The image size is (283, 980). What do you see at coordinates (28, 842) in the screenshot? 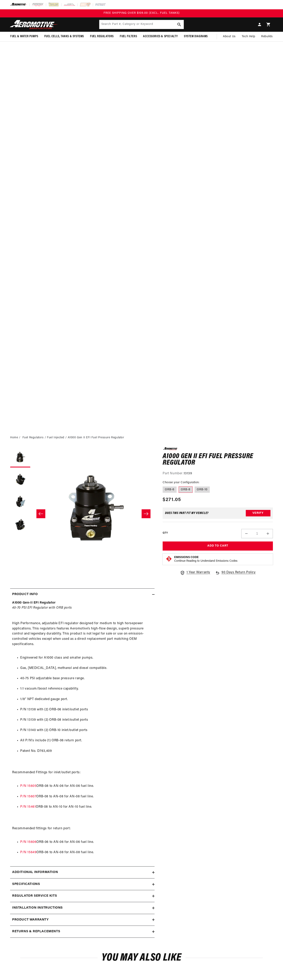
I see `a: P/N 15606` at bounding box center [28, 842].